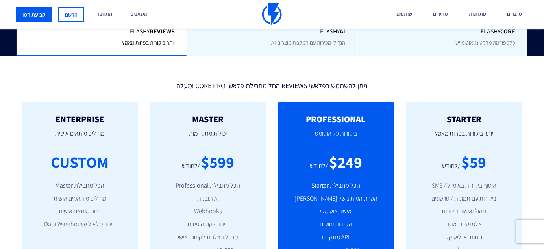 Image resolution: width=544 pixels, height=249 pixels. Describe the element at coordinates (485, 42) in the screenshot. I see `span: פלטפורמת מרקטינג אוטומיישן` at that location.